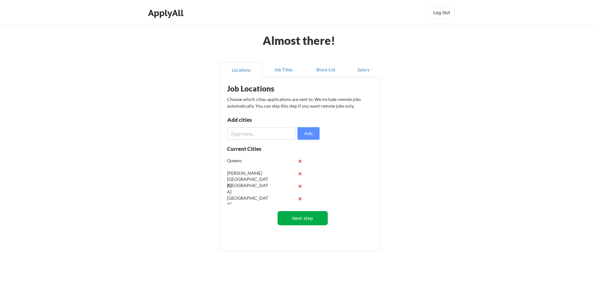 Image resolution: width=599 pixels, height=301 pixels. I want to click on button: Job Titles, so click(283, 70).